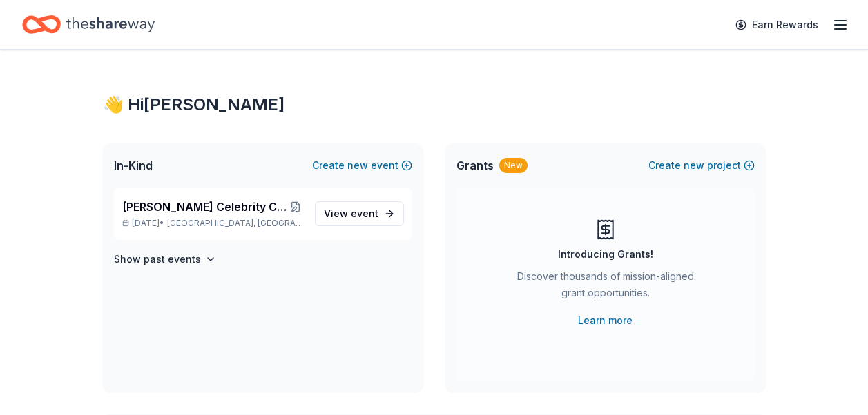 The width and height of the screenshot is (868, 415). Describe the element at coordinates (362, 165) in the screenshot. I see `button: Createnewevent` at that location.